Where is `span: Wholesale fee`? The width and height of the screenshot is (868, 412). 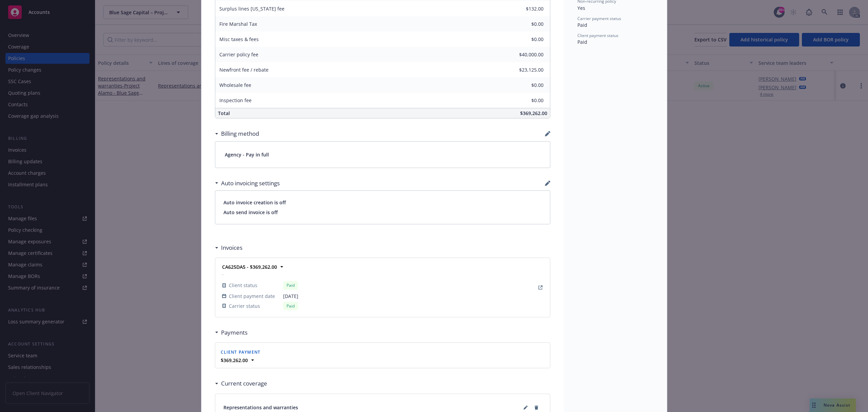
span: Wholesale fee is located at coordinates (235, 85).